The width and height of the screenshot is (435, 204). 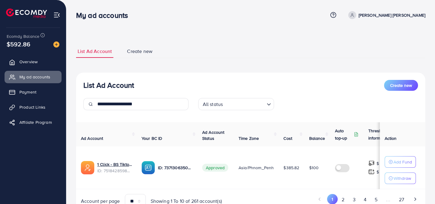 I want to click on a: Payment, so click(x=33, y=92).